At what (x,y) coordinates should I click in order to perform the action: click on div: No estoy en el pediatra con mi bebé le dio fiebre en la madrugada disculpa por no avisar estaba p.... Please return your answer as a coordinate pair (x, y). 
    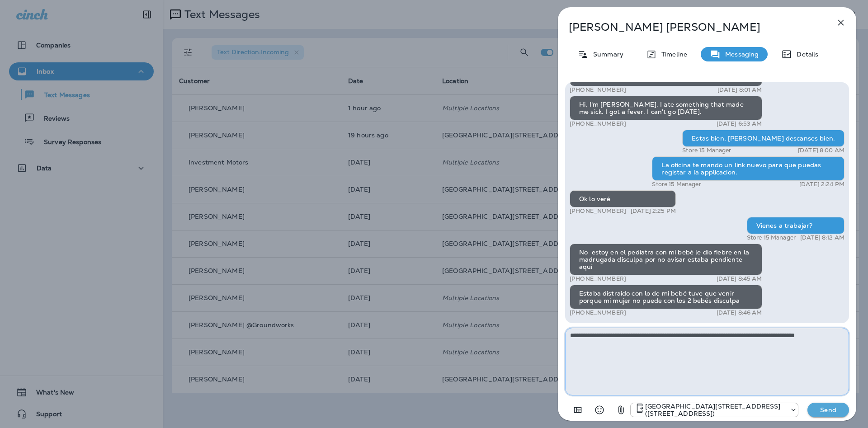
    Looking at the image, I should click on (666, 259).